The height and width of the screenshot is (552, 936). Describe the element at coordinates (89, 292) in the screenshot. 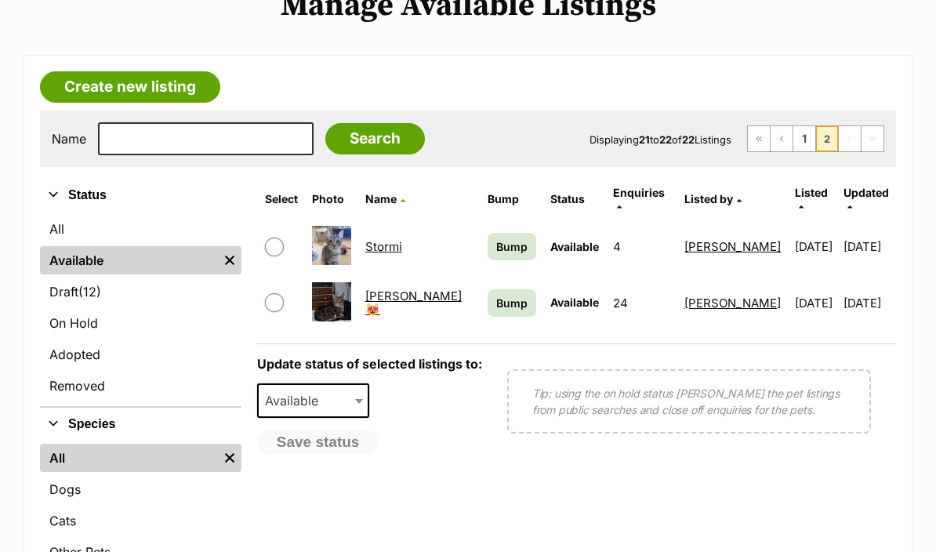

I see `span: (12)` at that location.